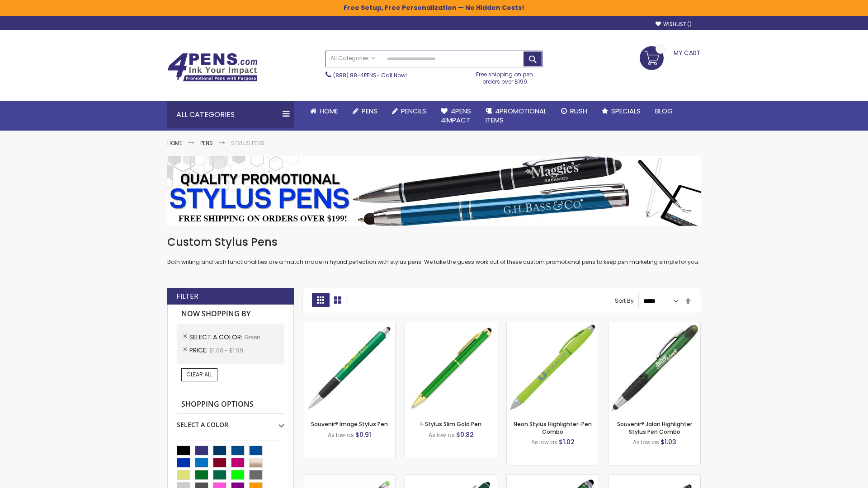  I want to click on span: $1.00 - $1.99, so click(226, 351).